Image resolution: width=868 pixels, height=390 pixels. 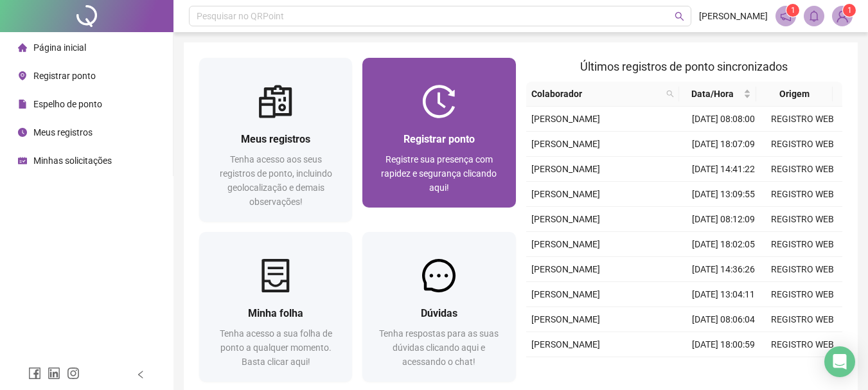 I want to click on span: linkedin, so click(x=54, y=373).